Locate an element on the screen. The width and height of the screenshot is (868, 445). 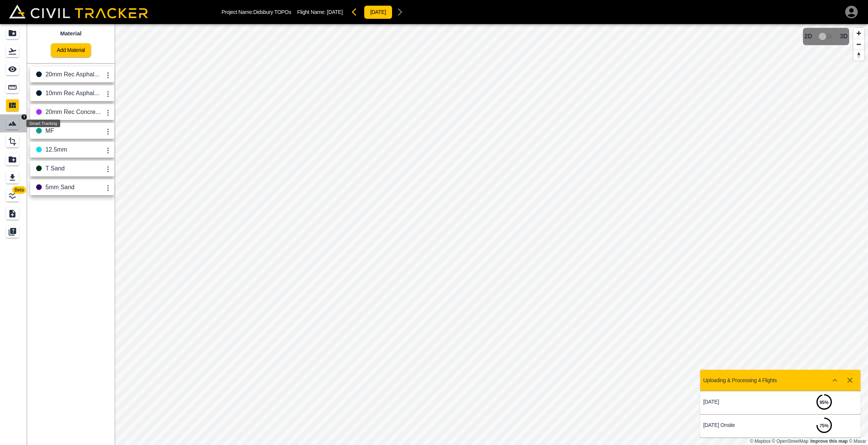
button: Show more is located at coordinates (835, 380).